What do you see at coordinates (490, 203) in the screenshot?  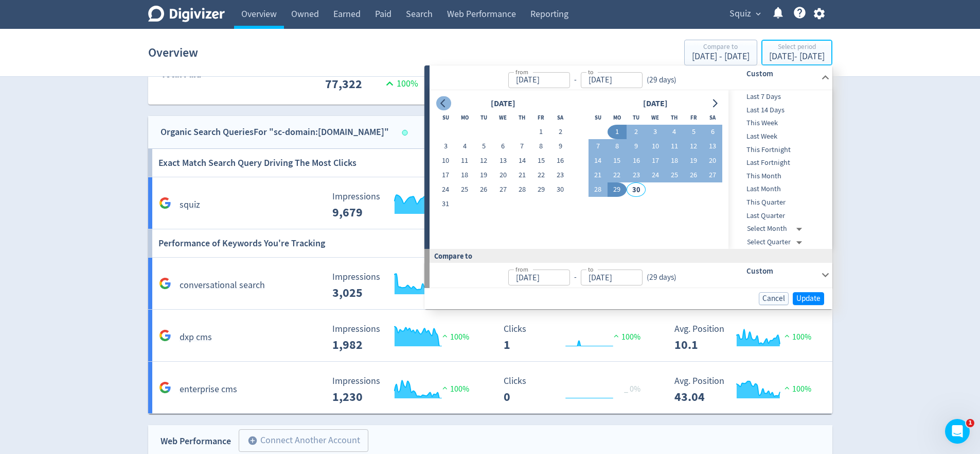 I see `a: squiz Impressions 9,679 Impressions 9,679 100% Clicks 1,051 Clicks 1,051 100% Avg. Position 2.23 ...` at bounding box center [490, 203].